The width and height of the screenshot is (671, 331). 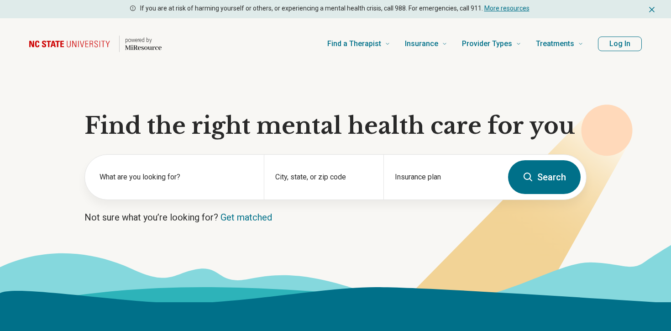 I want to click on p: powered by, so click(x=143, y=40).